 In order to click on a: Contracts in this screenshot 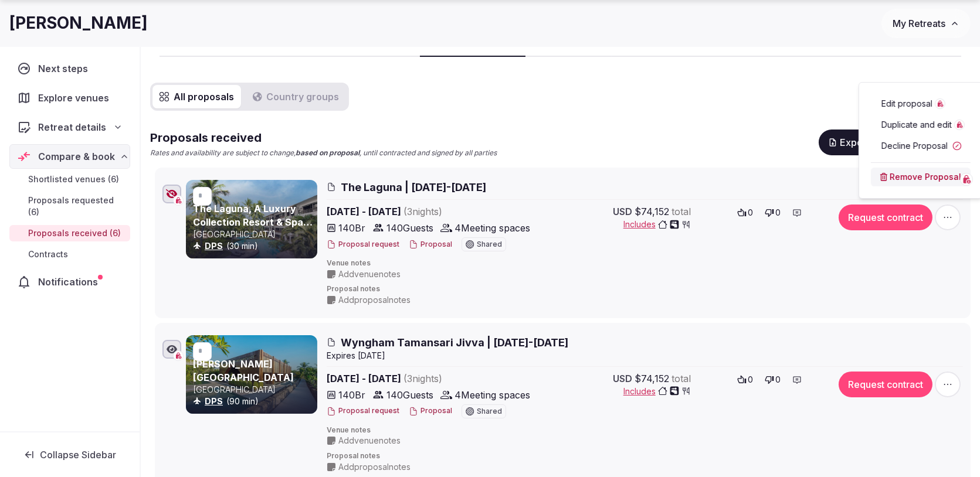, I will do `click(70, 254)`.